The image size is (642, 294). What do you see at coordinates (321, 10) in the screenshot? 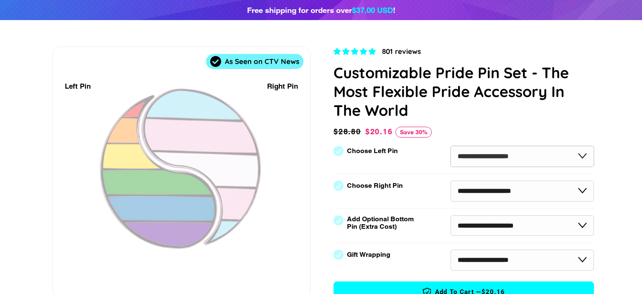
I see `div: Free shipping for orders over !` at bounding box center [321, 10].